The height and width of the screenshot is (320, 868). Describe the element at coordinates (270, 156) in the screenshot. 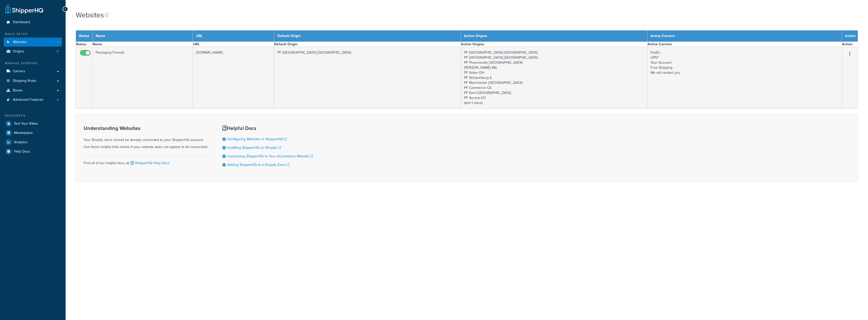

I see `a: Connecting ShipperHQ to Your eCommerce Website` at that location.